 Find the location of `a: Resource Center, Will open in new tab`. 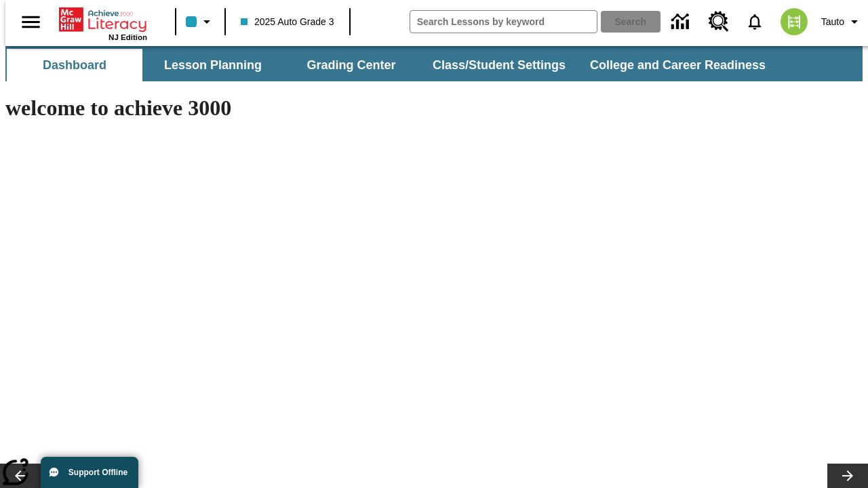

a: Resource Center, Will open in new tab is located at coordinates (719, 22).